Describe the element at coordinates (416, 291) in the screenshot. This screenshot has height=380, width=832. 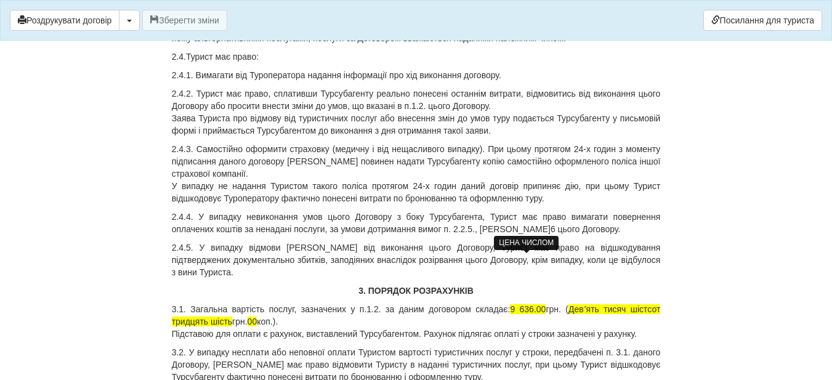
I see `p: 3. ПОРЯДОК РОЗРАХУНКІВ` at that location.